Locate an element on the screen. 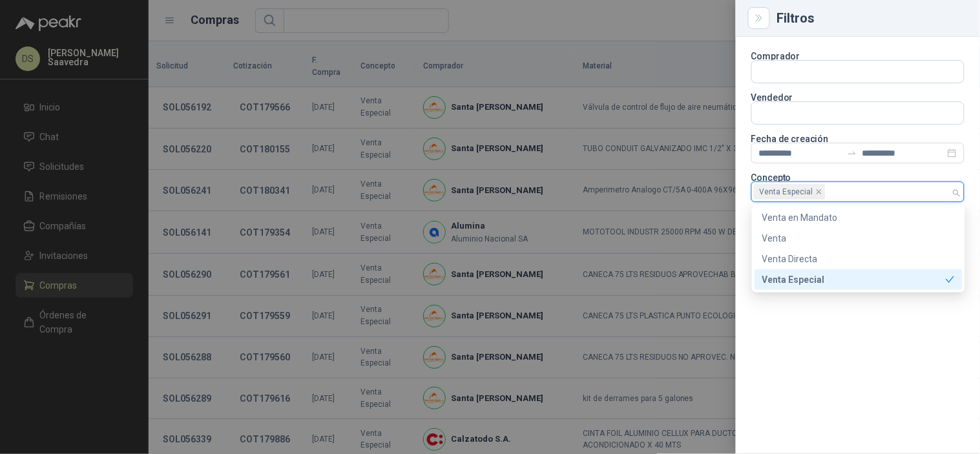 This screenshot has height=454, width=980. div: Venta en Mandato is located at coordinates (859, 218).